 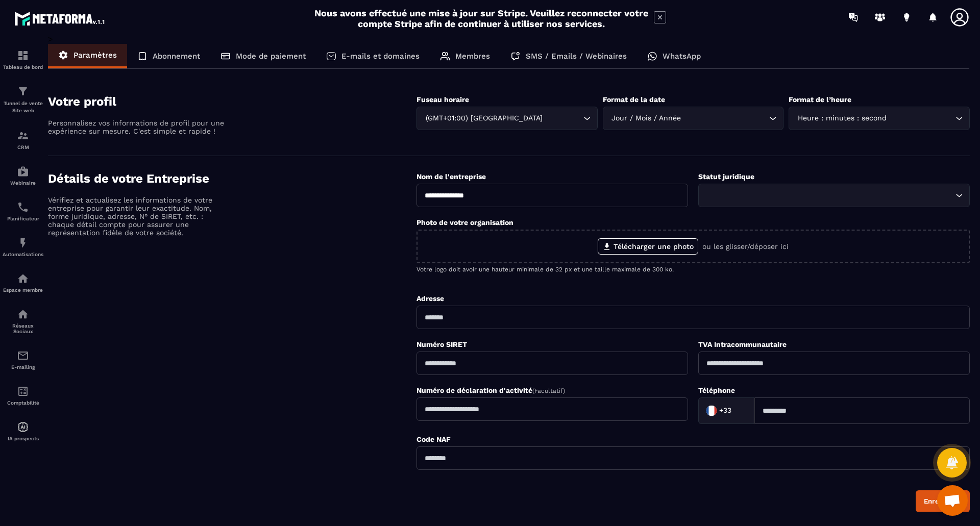 I want to click on h4: Détails de votre Entreprise, so click(x=232, y=178).